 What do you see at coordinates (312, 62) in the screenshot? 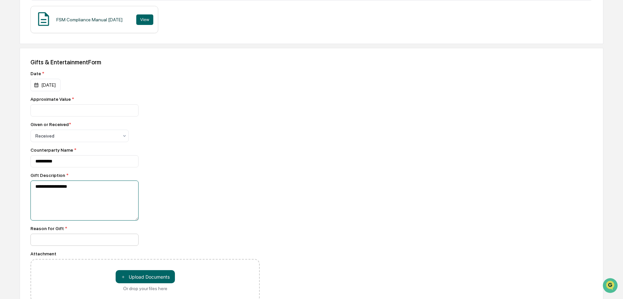
I see `div: Gifts & Entertainment Form` at bounding box center [312, 62].